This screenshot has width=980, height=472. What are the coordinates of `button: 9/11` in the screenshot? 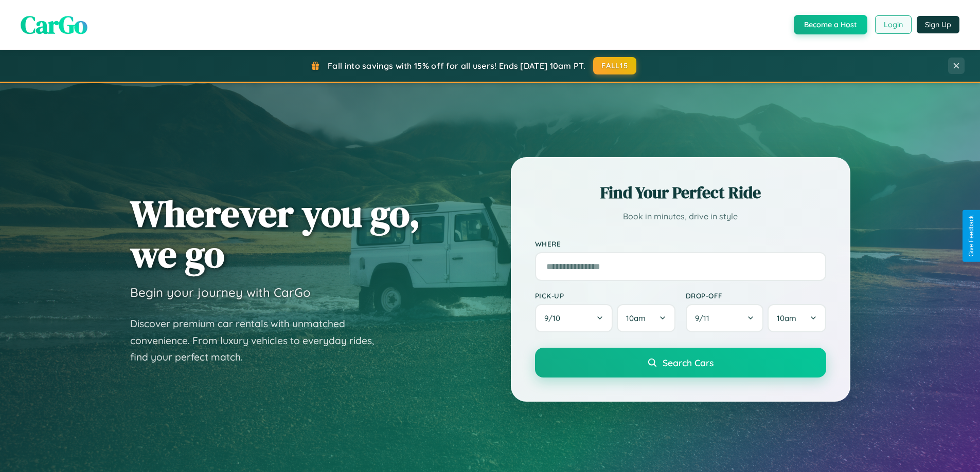 It's located at (725, 318).